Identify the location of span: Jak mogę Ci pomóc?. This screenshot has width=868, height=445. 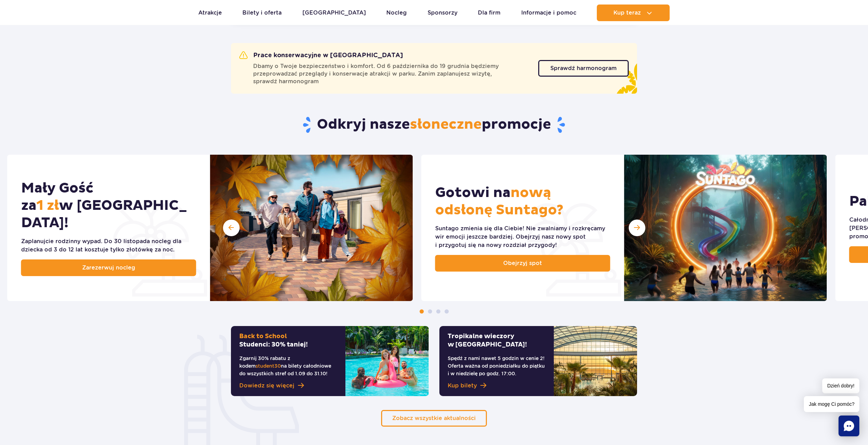
(831, 404).